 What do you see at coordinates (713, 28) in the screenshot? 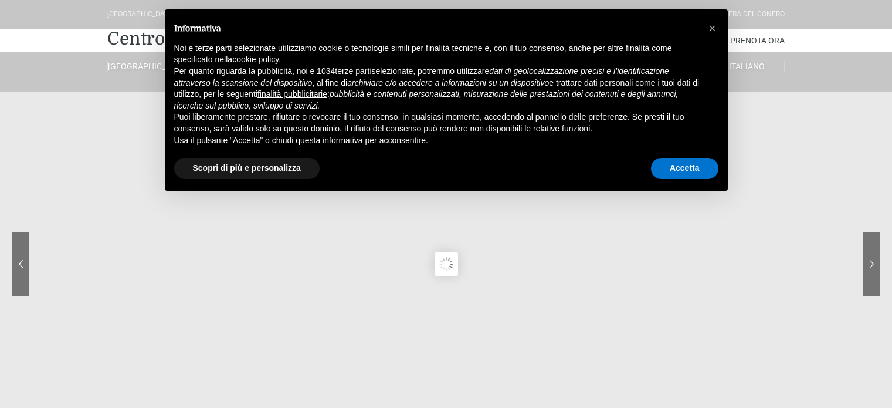
I see `button: Chiudi questa informativa` at bounding box center [713, 28].